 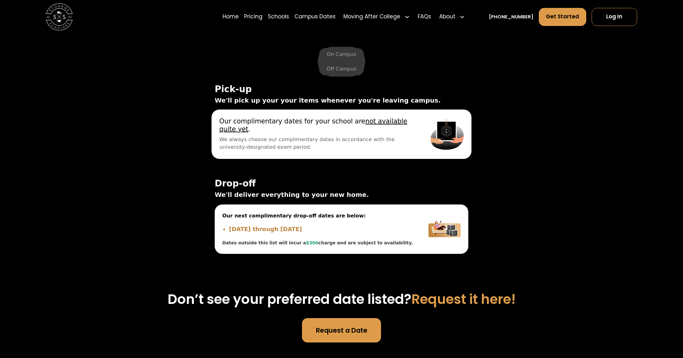 What do you see at coordinates (445, 229) in the screenshot?
I see `img: Delivery Image` at bounding box center [445, 229].